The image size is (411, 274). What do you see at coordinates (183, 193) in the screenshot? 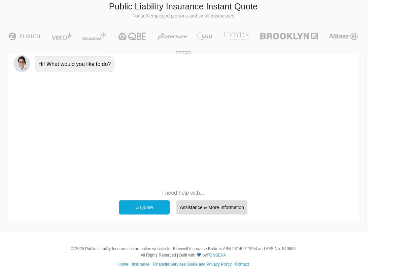
I see `p: I need help with...` at bounding box center [183, 193].